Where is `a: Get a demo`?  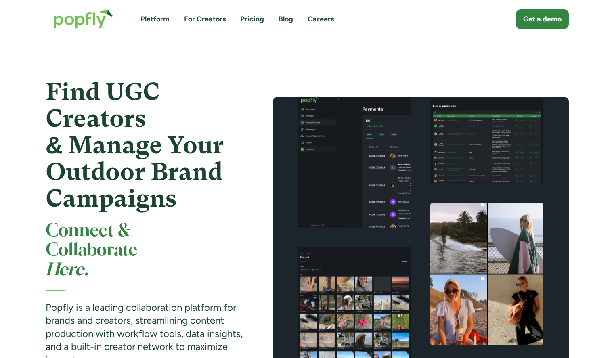 a: Get a demo is located at coordinates (542, 19).